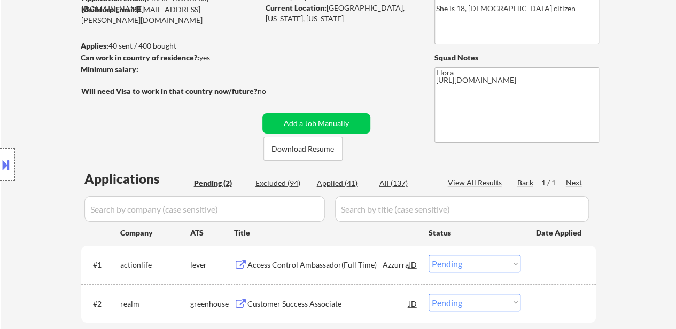 This screenshot has width=676, height=329. What do you see at coordinates (102, 265) in the screenshot?
I see `div: #1` at bounding box center [102, 265].